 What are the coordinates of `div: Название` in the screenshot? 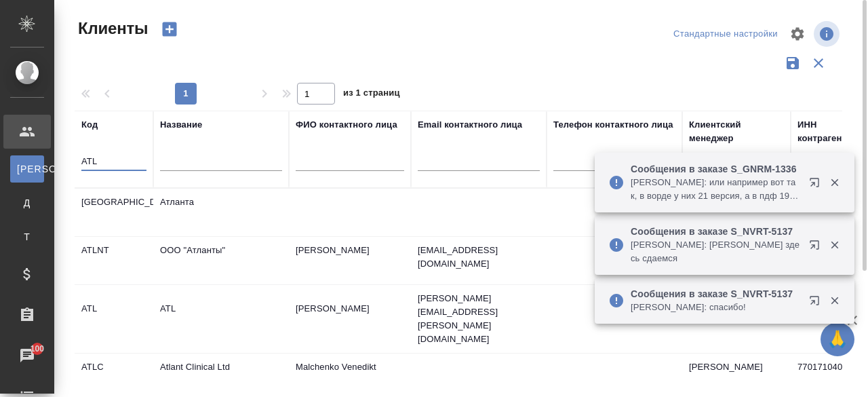 It's located at (181, 124).